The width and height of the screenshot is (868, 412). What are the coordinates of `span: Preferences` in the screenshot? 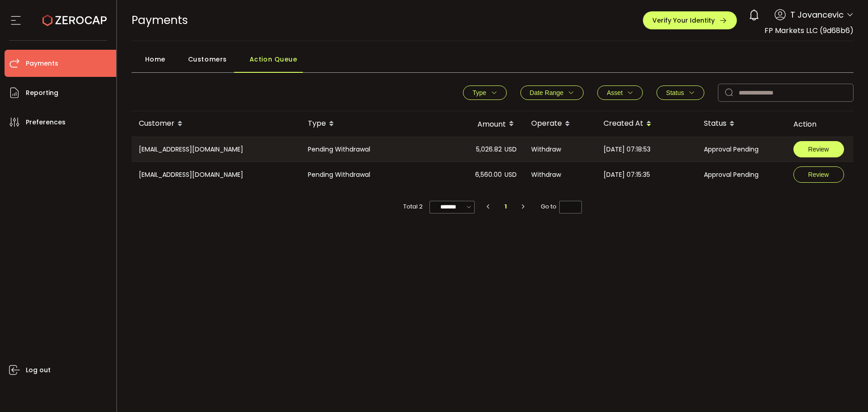 It's located at (46, 122).